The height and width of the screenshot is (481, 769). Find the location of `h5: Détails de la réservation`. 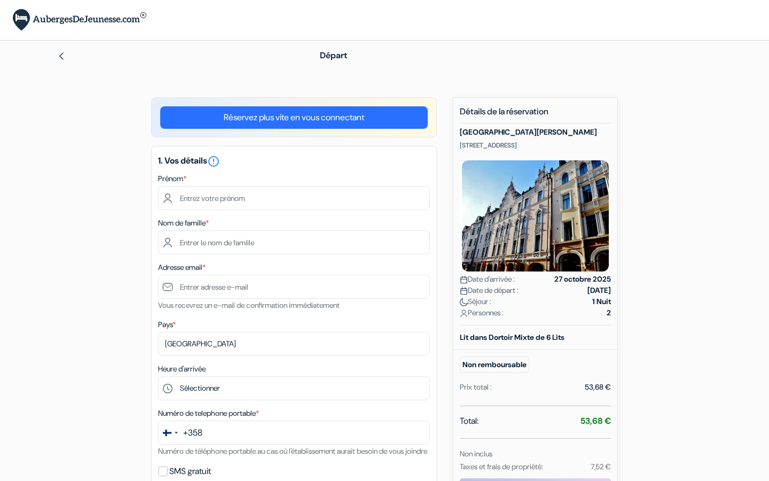

h5: Détails de la réservation is located at coordinates (535, 115).